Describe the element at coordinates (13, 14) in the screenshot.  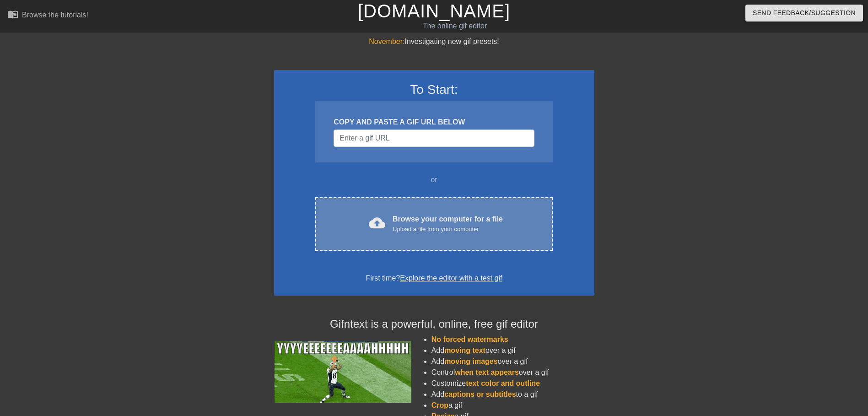
I see `span: menu_book` at that location.